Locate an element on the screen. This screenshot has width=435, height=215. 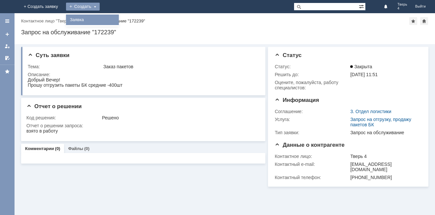
a: Запрос на отгрузку, продажу пакетов БК is located at coordinates (380, 122).